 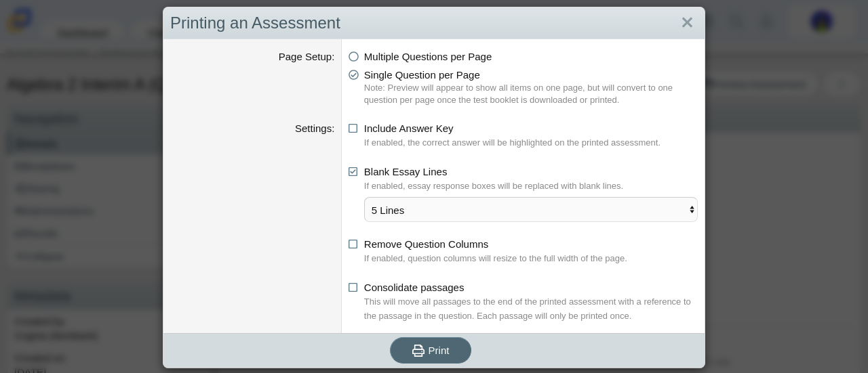 I want to click on span: Blank Essay Lines, so click(x=405, y=172).